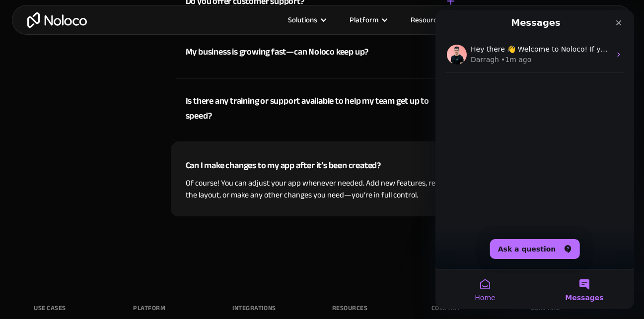  Describe the element at coordinates (149, 279) in the screenshot. I see `button: Messages` at that location.